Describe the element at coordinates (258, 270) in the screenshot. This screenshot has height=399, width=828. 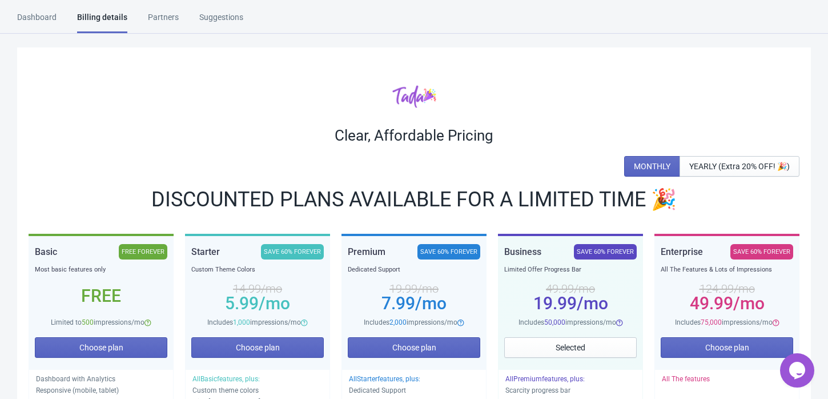
I see `div: Custom Theme Colors` at that location.